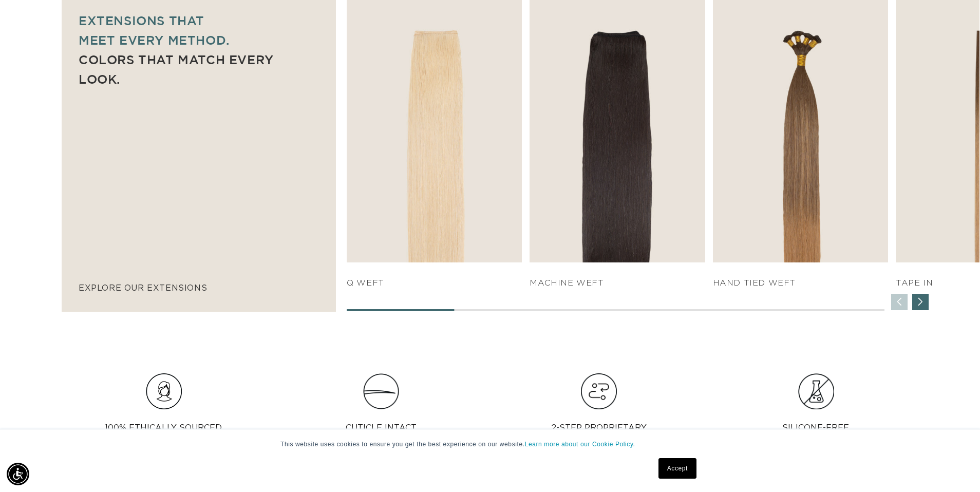  Describe the element at coordinates (199, 69) in the screenshot. I see `p: Colors that match every look.` at that location.